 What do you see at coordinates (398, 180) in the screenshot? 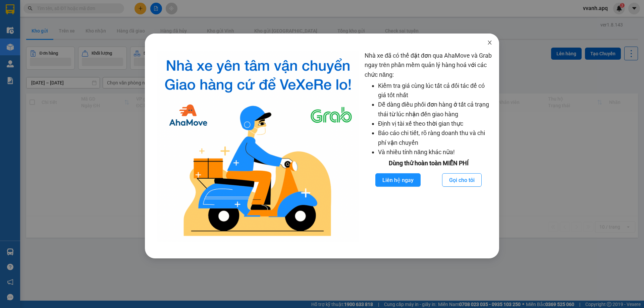
I see `button: Liên hệ ngay` at bounding box center [398, 180].